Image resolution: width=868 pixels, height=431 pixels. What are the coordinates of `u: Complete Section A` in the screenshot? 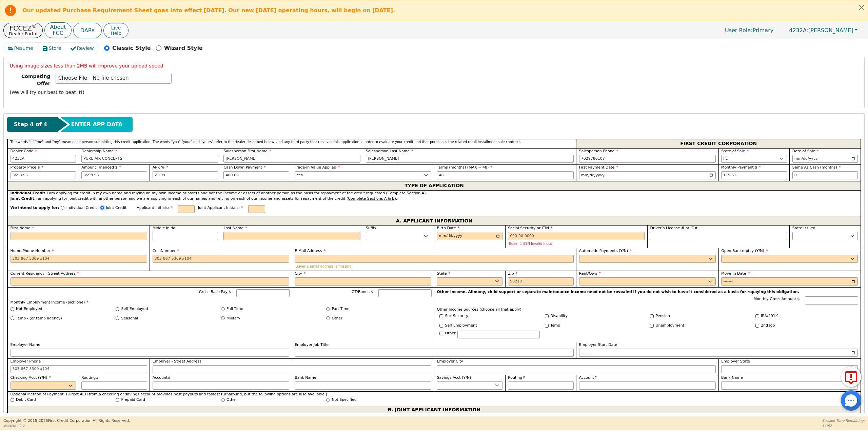 It's located at (406, 193).